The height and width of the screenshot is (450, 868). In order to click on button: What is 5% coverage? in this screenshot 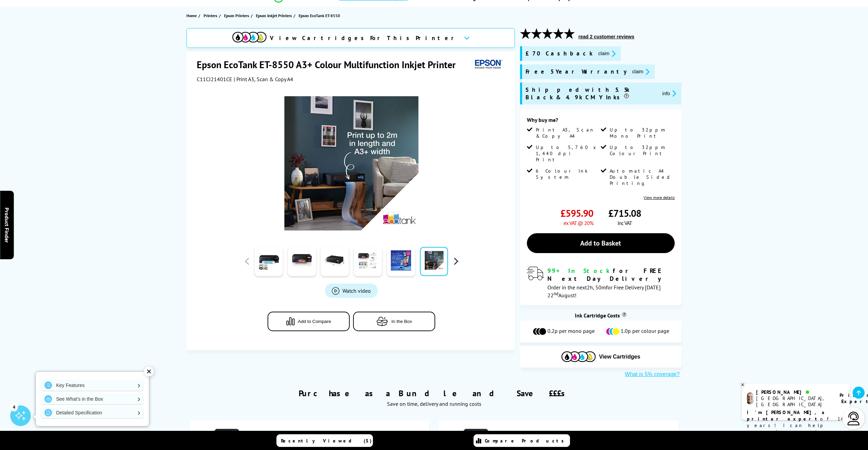, I will do `click(652, 374)`.